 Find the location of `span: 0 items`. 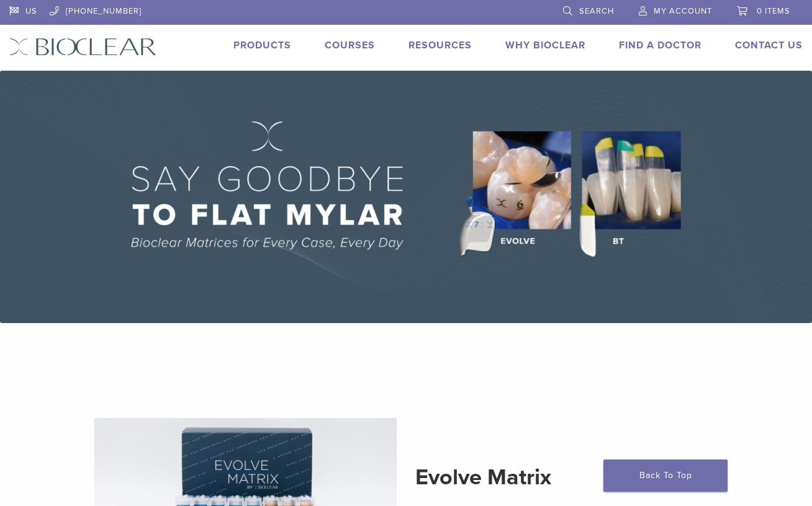

span: 0 items is located at coordinates (774, 11).